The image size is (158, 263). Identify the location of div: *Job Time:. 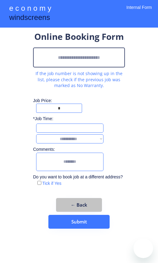
(45, 119).